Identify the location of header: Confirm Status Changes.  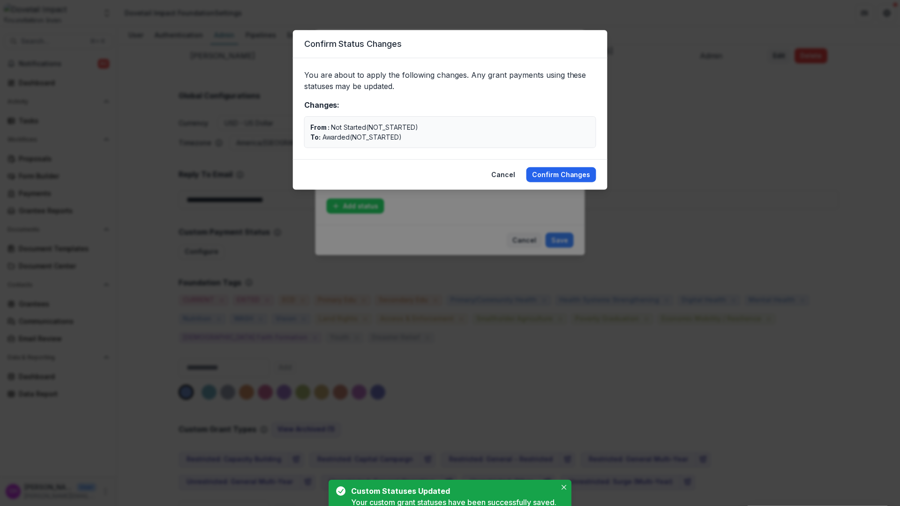
(450, 44).